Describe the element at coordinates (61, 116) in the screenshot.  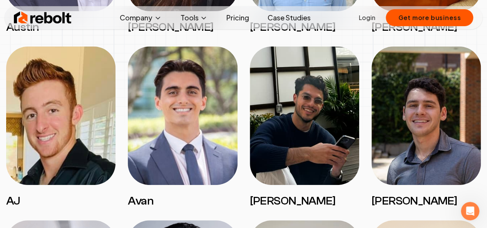
I see `img: AJ` at that location.